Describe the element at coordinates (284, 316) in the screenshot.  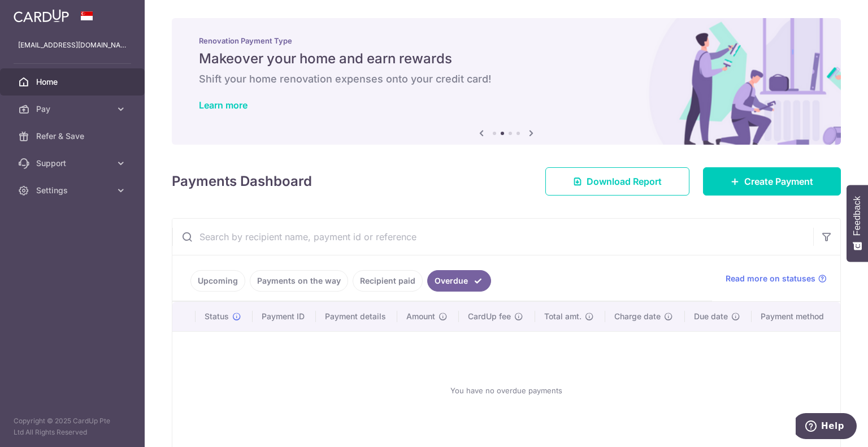
I see `th: Payment ID` at that location.